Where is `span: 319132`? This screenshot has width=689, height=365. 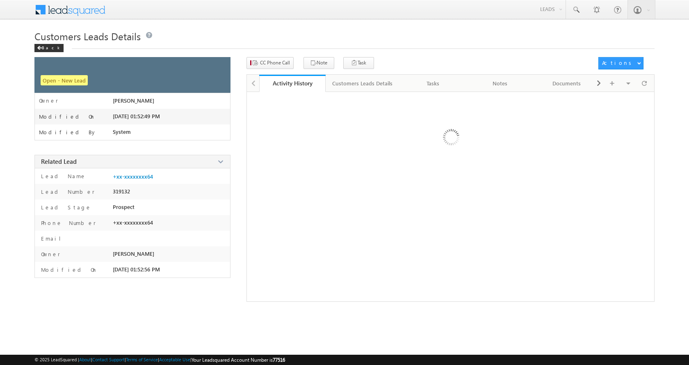
span: 319132 is located at coordinates (121, 191).